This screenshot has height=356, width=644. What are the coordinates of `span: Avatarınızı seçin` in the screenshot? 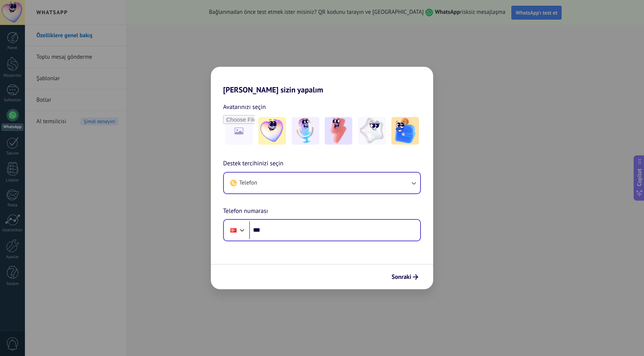 It's located at (244, 107).